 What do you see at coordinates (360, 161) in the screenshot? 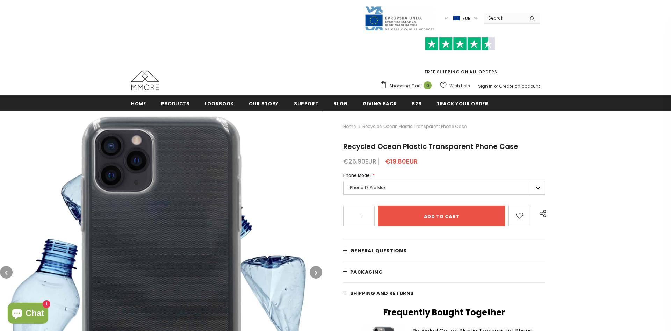
I see `span: €26.90EUR` at bounding box center [360, 161].